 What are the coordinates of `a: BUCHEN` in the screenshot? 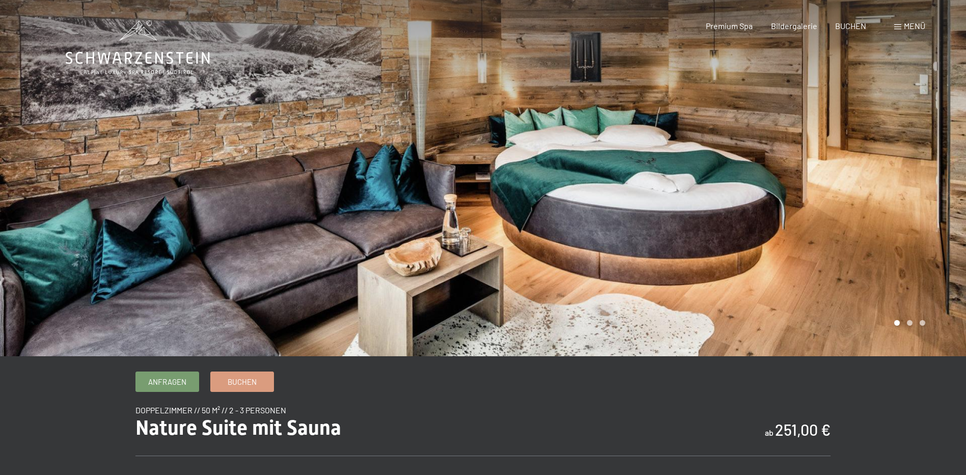 It's located at (851, 25).